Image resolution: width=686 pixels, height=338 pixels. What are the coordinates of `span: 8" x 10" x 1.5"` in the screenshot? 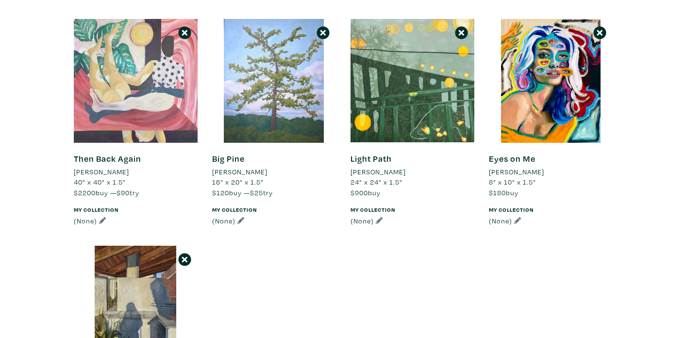 It's located at (512, 182).